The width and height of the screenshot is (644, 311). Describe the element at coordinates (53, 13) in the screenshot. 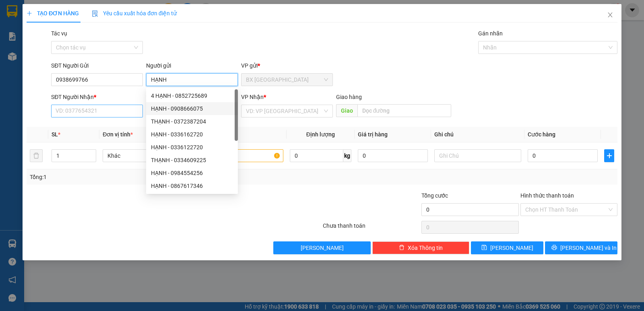

I see `span: TẠO ĐƠN HÀNG` at that location.